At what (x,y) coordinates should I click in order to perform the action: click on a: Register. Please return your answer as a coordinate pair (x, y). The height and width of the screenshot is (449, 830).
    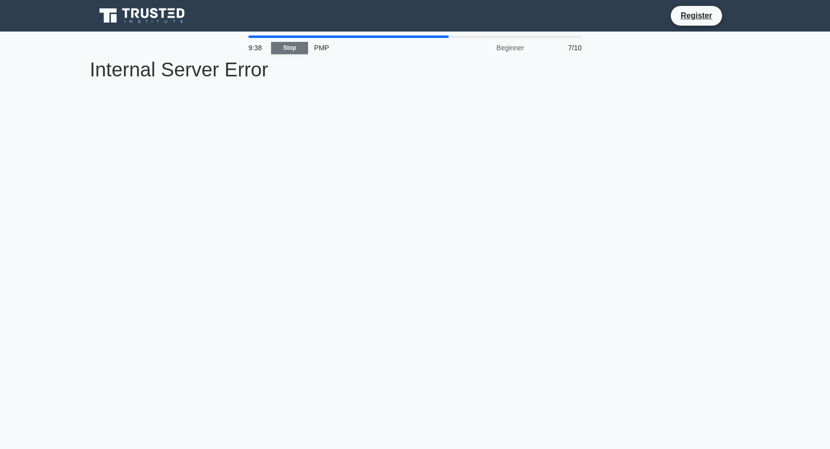
    Looking at the image, I should click on (697, 15).